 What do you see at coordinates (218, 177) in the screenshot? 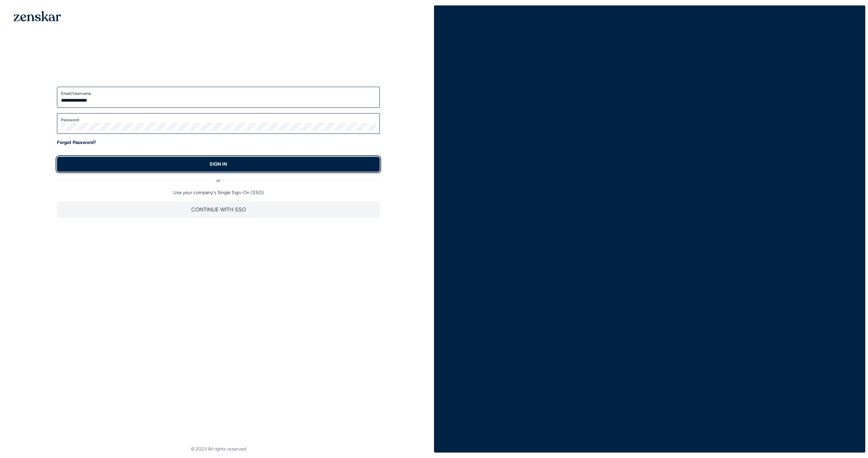
I see `div: or` at bounding box center [218, 177].